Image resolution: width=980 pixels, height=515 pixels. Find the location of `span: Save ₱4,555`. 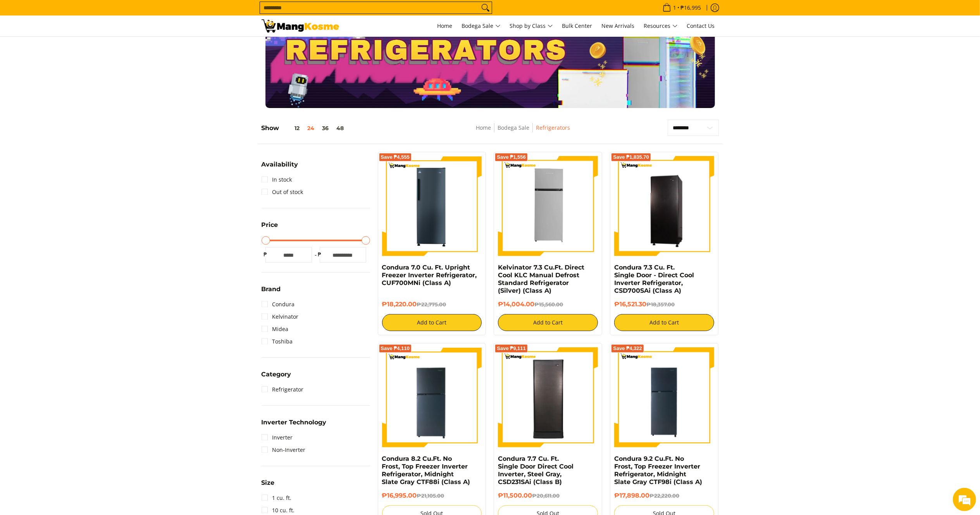

span: Save ₱4,555 is located at coordinates (395, 158).